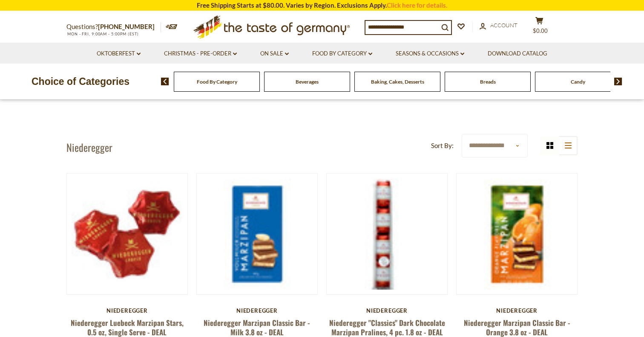 The width and height of the screenshot is (644, 337). I want to click on span: Food By Category, so click(217, 82).